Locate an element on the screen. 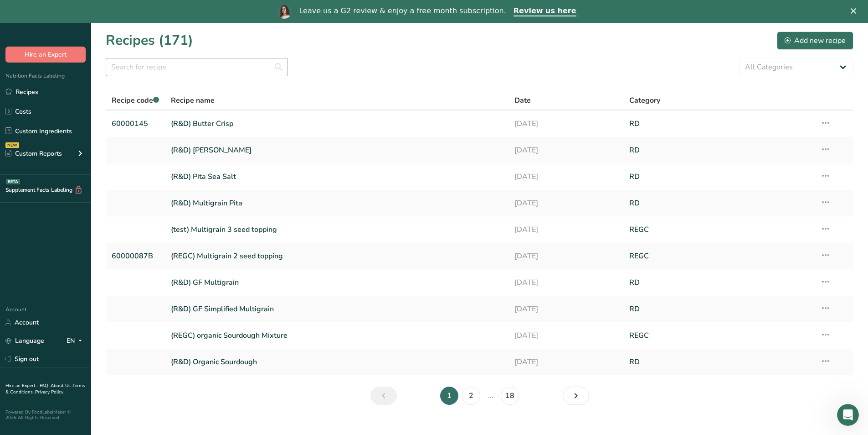 The image size is (868, 435). a: 60000145 is located at coordinates (136, 123).